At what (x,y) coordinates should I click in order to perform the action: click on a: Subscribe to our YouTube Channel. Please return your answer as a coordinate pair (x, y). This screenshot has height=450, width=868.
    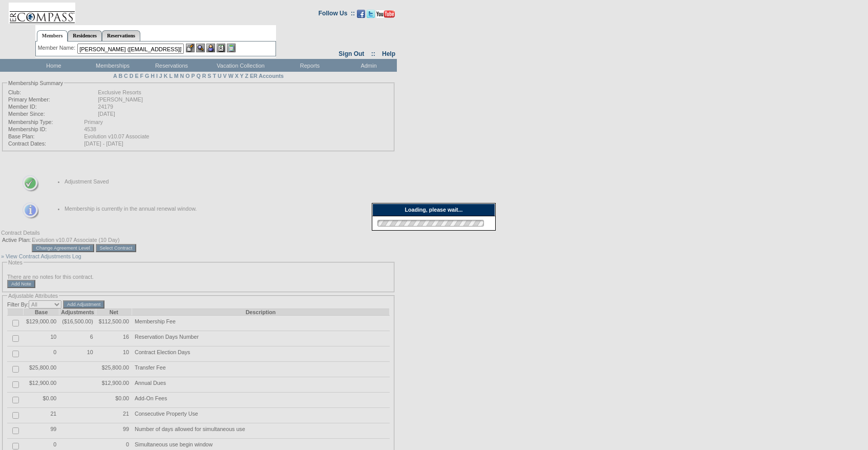
    Looking at the image, I should click on (385, 16).